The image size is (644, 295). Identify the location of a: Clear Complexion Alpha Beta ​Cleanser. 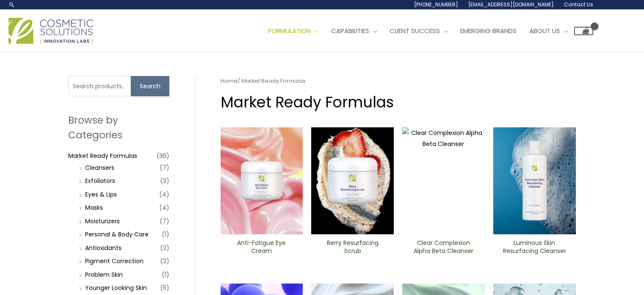
(443, 248).